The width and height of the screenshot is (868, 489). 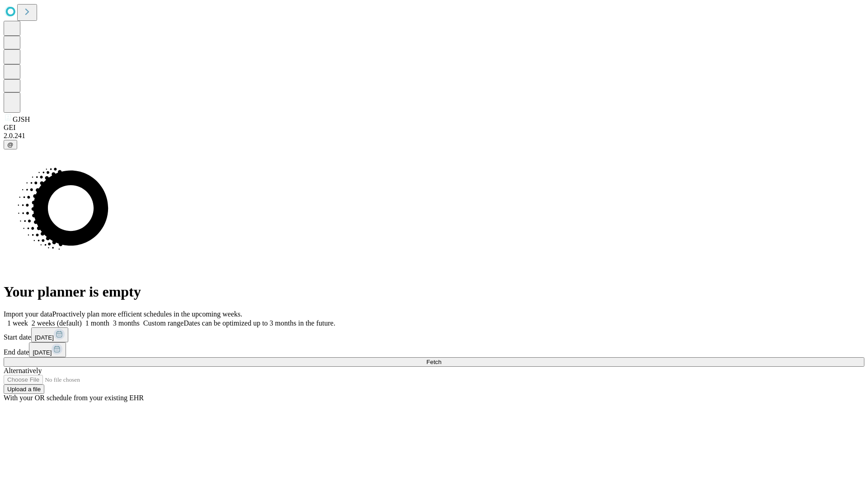 What do you see at coordinates (434, 350) in the screenshot?
I see `div: End date` at bounding box center [434, 350].